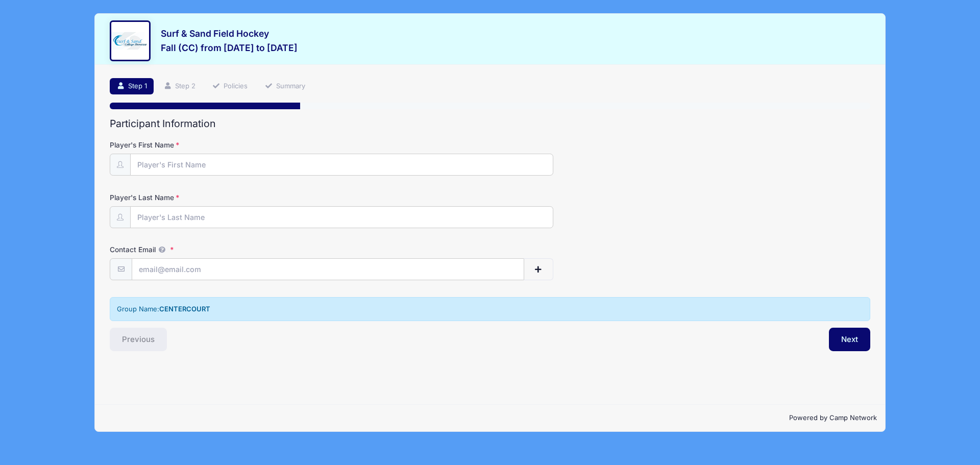 The image size is (980, 465). I want to click on label: Player's First Name, so click(236, 145).